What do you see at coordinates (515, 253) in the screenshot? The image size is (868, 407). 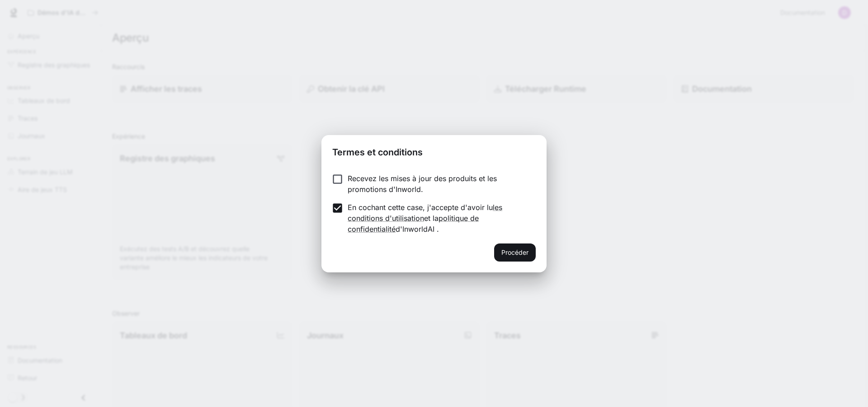 I see `button: Procéder` at bounding box center [515, 253].